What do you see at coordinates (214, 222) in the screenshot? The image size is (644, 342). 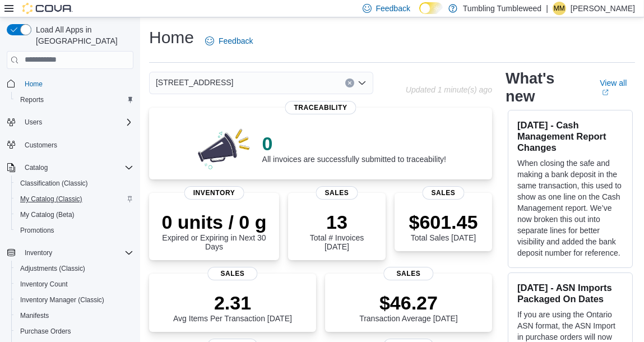 I see `p: 0 units / 0 g` at bounding box center [214, 222].